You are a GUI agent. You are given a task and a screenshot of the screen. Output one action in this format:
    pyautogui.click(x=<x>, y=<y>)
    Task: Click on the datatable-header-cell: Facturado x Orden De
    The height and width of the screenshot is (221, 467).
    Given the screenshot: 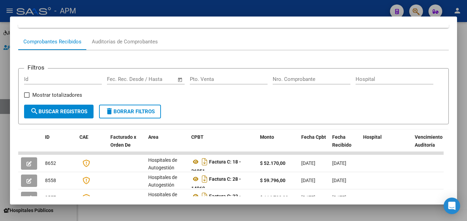 What is the action you would take?
    pyautogui.click(x=126, y=145)
    